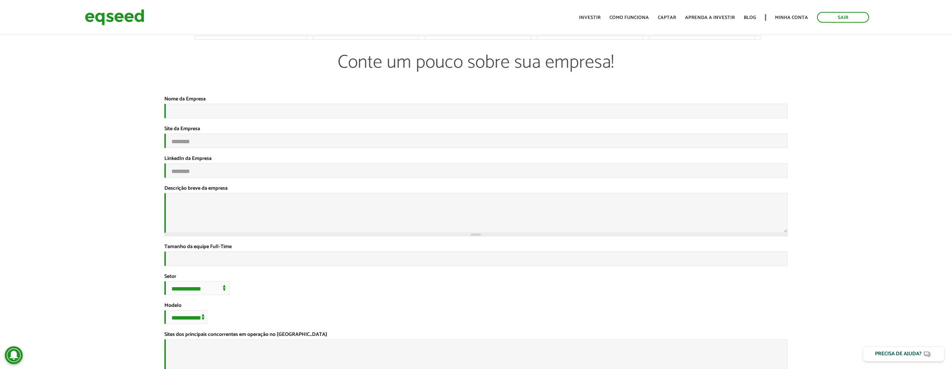 The width and height of the screenshot is (952, 369). I want to click on a: Investir, so click(590, 17).